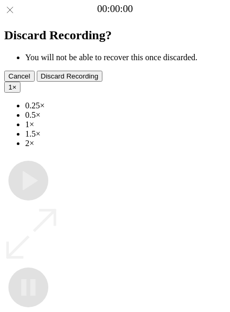 This screenshot has width=230, height=312. Describe the element at coordinates (125, 106) in the screenshot. I see `li: 0.25×` at that location.